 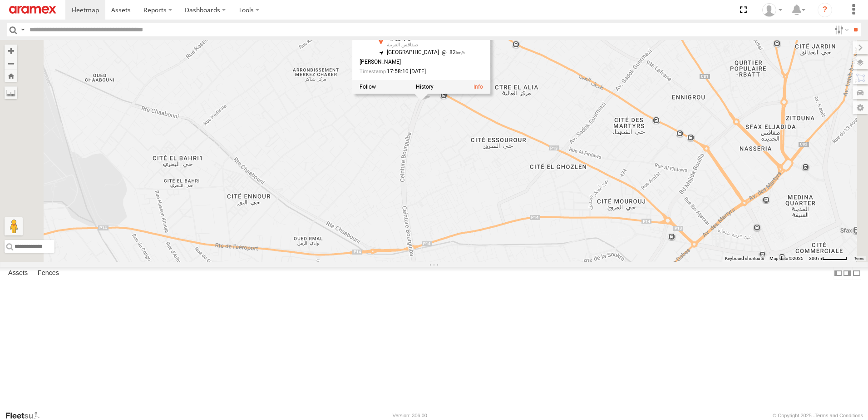 What do you see at coordinates (32, 10) in the screenshot?
I see `img: aramex-logo.svg` at bounding box center [32, 10].